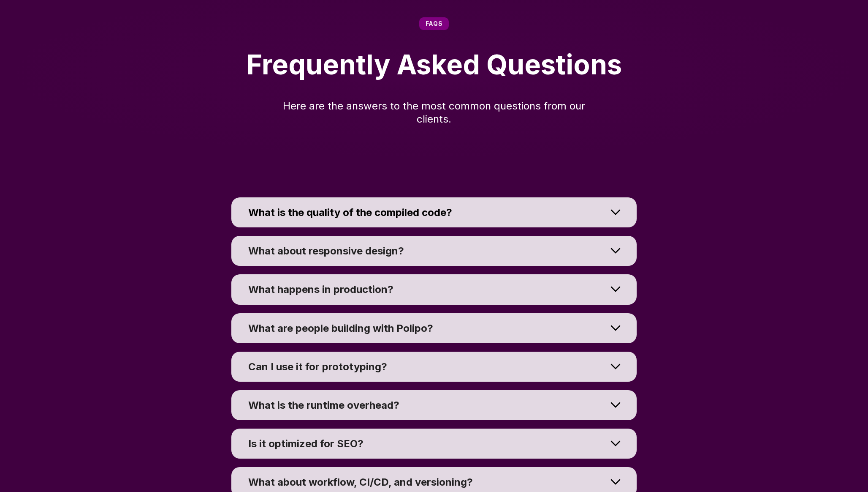 The height and width of the screenshot is (492, 868). Describe the element at coordinates (341, 328) in the screenshot. I see `span: What are people building with Polipo?` at that location.